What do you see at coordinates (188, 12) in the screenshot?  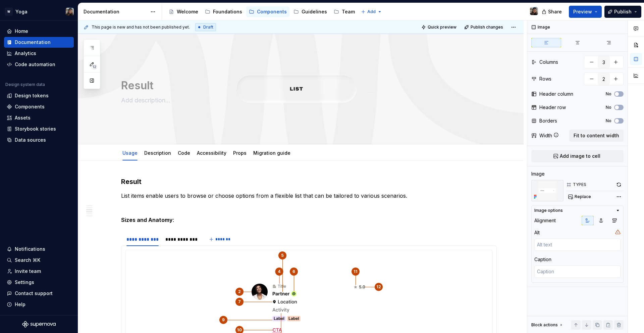 I see `div: Welcome` at bounding box center [188, 12].